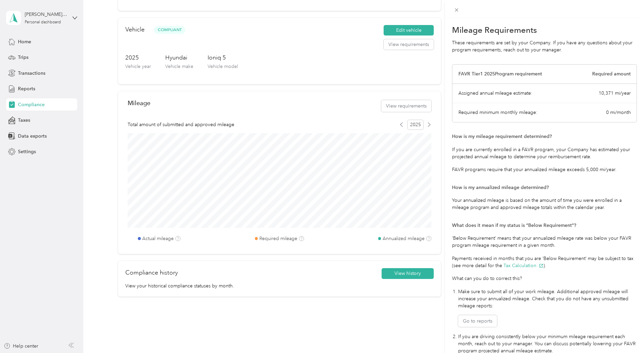 The width and height of the screenshot is (644, 353). I want to click on div: Mileage Requirements, so click(544, 30).